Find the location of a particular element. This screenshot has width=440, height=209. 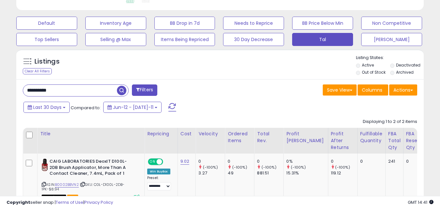

b: CAIG LABORATORIES DeoxIT D100L-2DB Brush Applicator, More Than A Contact Cleaner, 7.4mL, Pack of 1 is located at coordinates (89, 168).